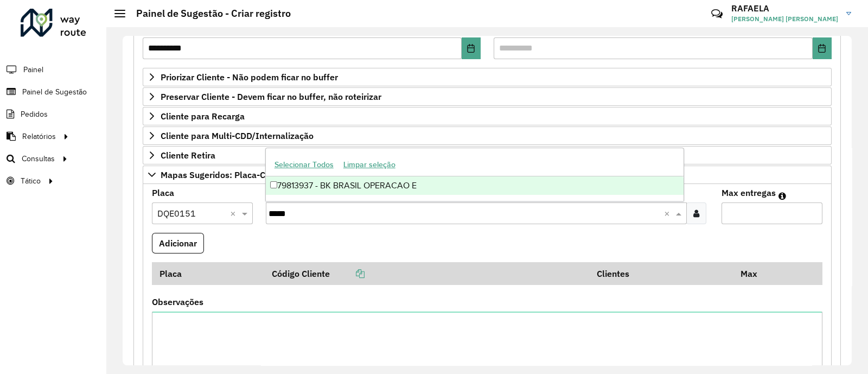  What do you see at coordinates (31, 180) in the screenshot?
I see `span: Tático` at bounding box center [31, 180].